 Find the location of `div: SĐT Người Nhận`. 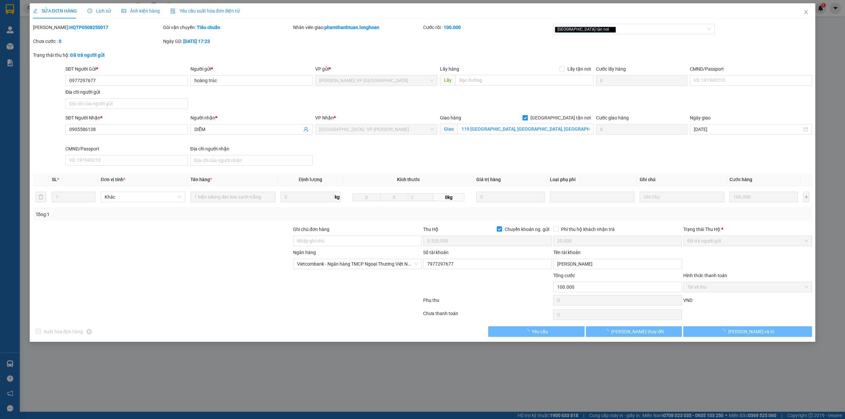

div: SĐT Người Nhận is located at coordinates (126, 118).